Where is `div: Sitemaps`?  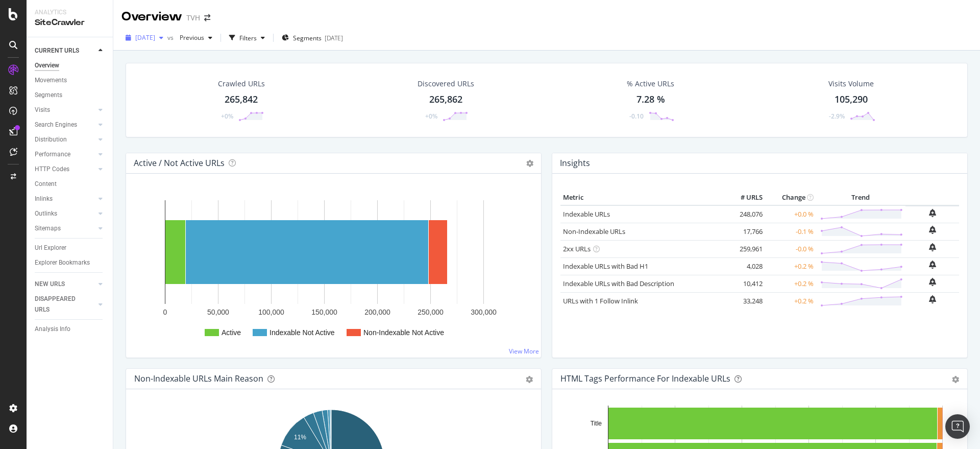
div: Sitemaps is located at coordinates (48, 228).